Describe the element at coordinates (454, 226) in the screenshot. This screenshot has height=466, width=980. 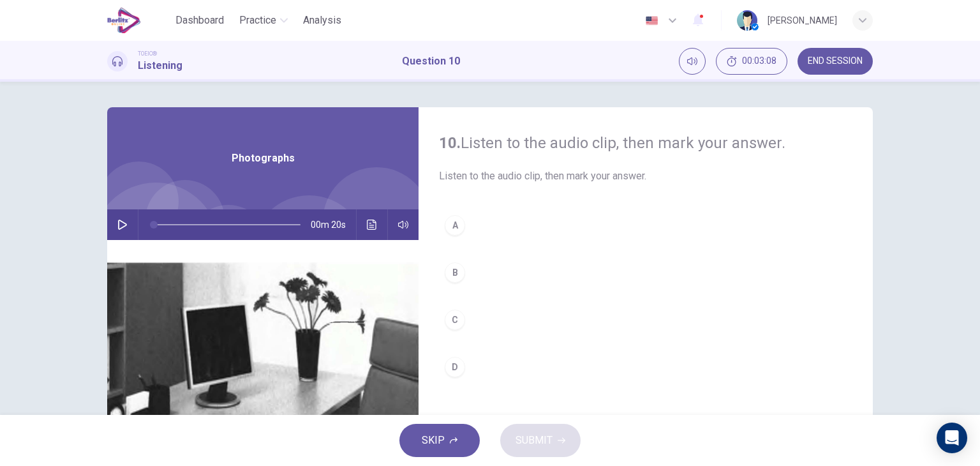
I see `div: A` at that location.